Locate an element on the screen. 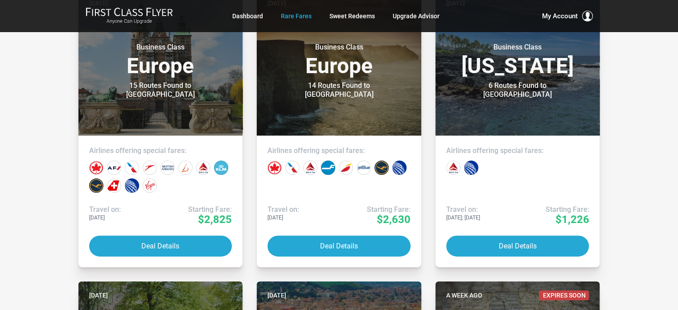 The image size is (678, 310). div: Brussels Airlines is located at coordinates (186, 168).